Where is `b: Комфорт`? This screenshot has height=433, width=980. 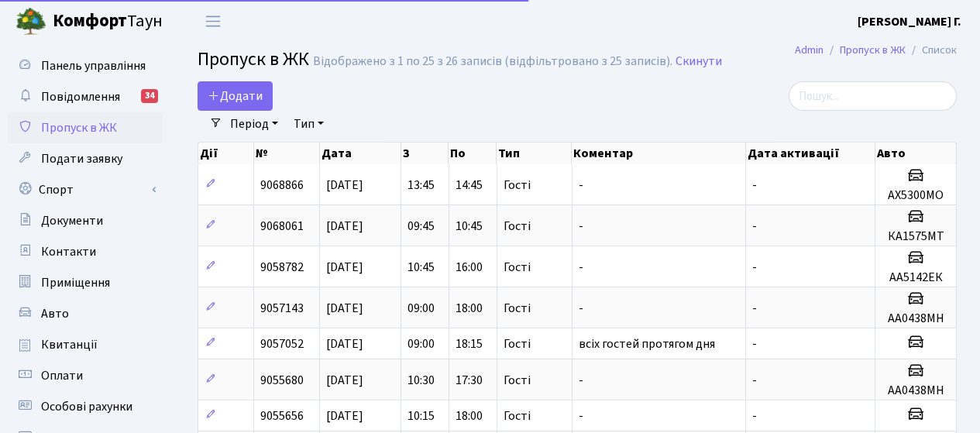
b: Комфорт is located at coordinates (90, 21).